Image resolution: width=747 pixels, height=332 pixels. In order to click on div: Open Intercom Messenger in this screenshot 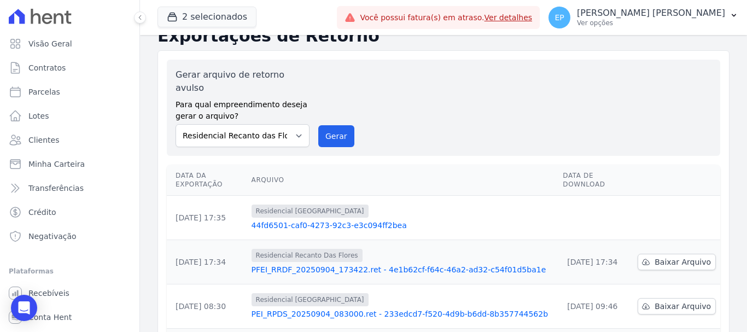, I will do `click(24, 308)`.